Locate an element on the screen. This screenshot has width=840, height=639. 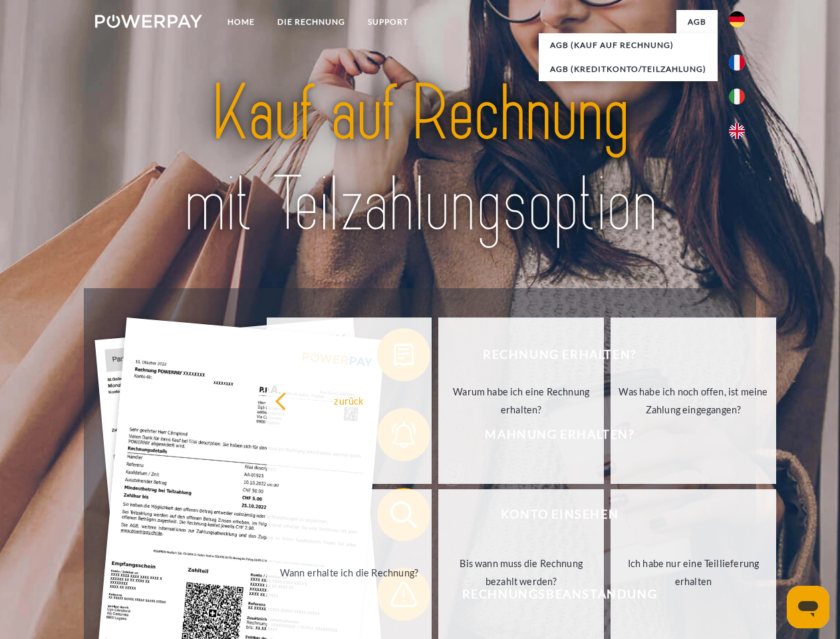
div: Ich habe nur eine Teillieferung erhalten is located at coordinates (693, 572).